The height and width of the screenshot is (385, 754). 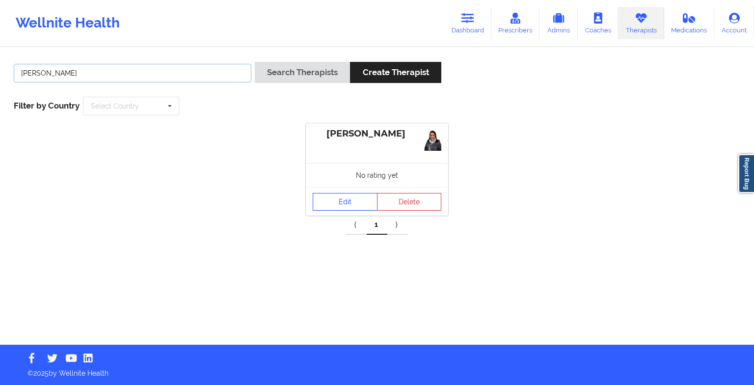 I want to click on a: Next item, so click(x=398, y=225).